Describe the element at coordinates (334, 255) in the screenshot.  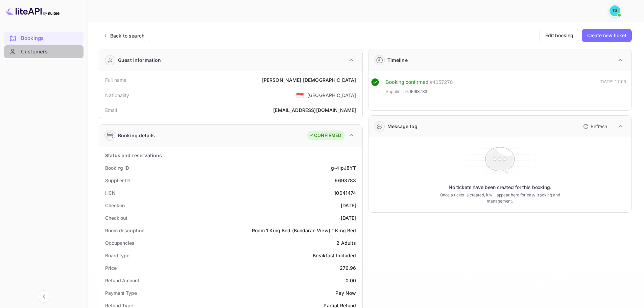
I see `div: Breakfast Included` at that location.